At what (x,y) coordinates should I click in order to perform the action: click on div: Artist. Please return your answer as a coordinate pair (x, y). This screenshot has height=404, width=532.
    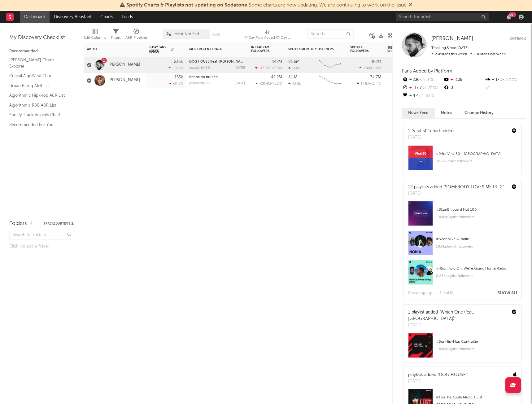
    Looking at the image, I should click on (110, 49).